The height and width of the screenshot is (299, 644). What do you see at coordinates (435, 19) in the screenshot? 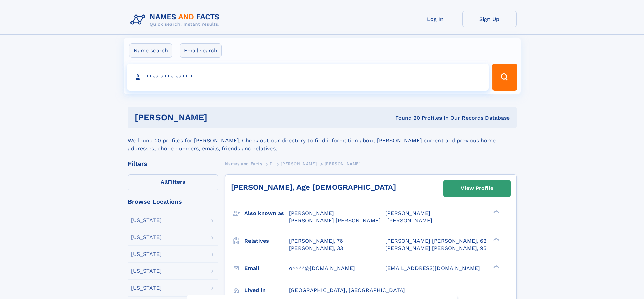
I see `a: Log In` at bounding box center [435, 19].